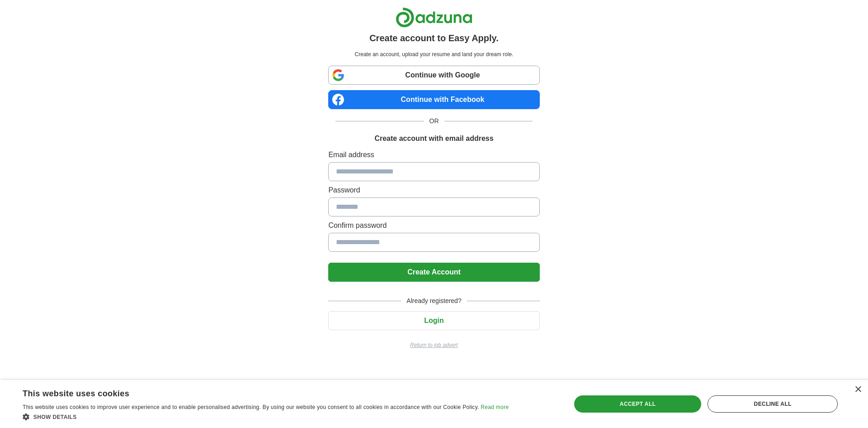  Describe the element at coordinates (433, 300) in the screenshot. I see `span: Already registered?` at that location.